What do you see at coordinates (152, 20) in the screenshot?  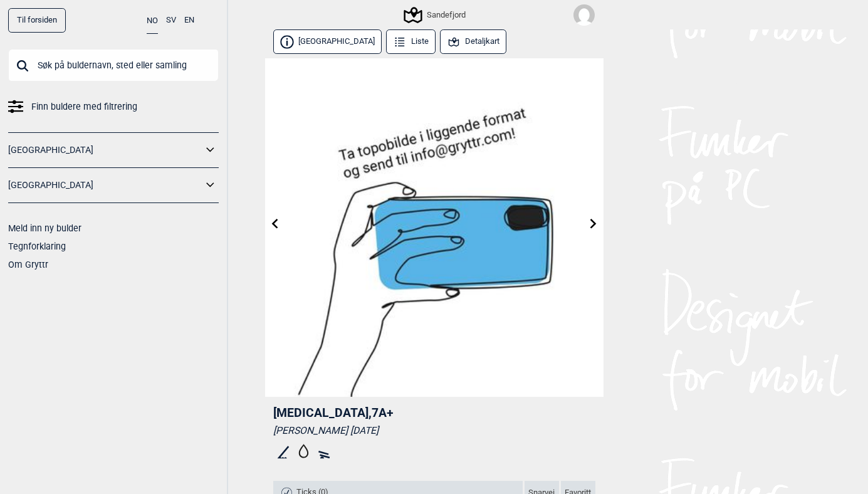 I see `button: NO` at bounding box center [152, 20].